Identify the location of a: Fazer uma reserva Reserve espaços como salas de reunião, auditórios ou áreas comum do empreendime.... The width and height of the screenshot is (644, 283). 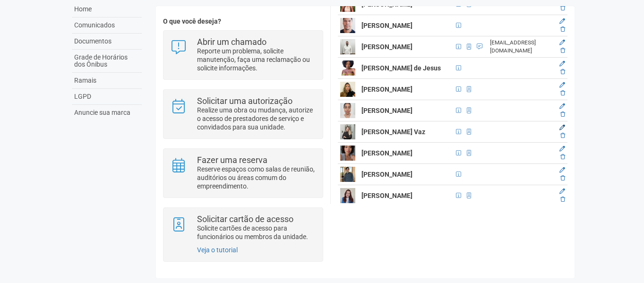
(243, 173).